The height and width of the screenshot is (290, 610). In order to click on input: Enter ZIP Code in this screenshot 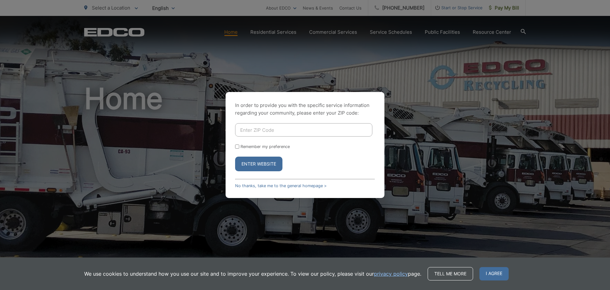, I will do `click(304, 130)`.